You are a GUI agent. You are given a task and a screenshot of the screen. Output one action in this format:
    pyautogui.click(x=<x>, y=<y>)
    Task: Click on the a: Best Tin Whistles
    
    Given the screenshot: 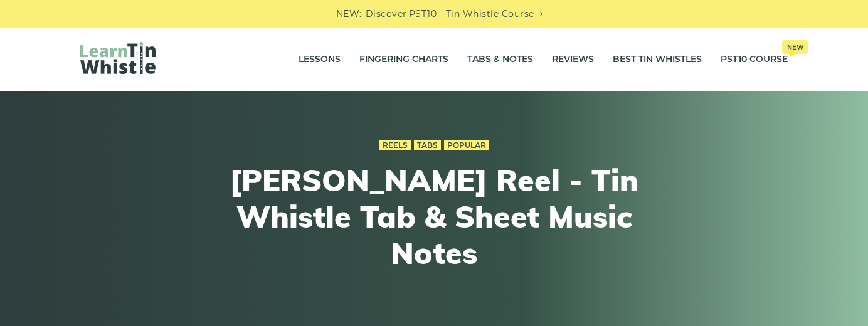 What is the action you would take?
    pyautogui.click(x=657, y=60)
    